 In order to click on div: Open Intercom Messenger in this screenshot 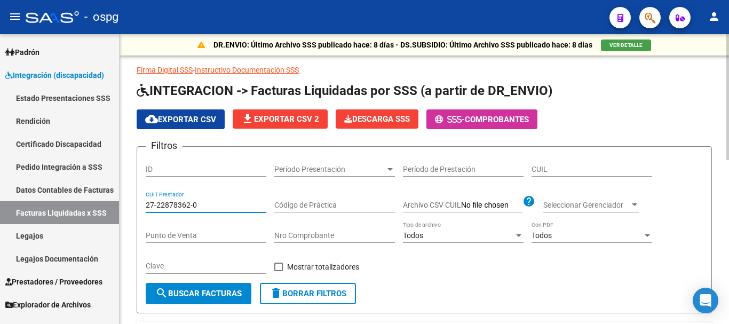, I will do `click(705, 300)`.